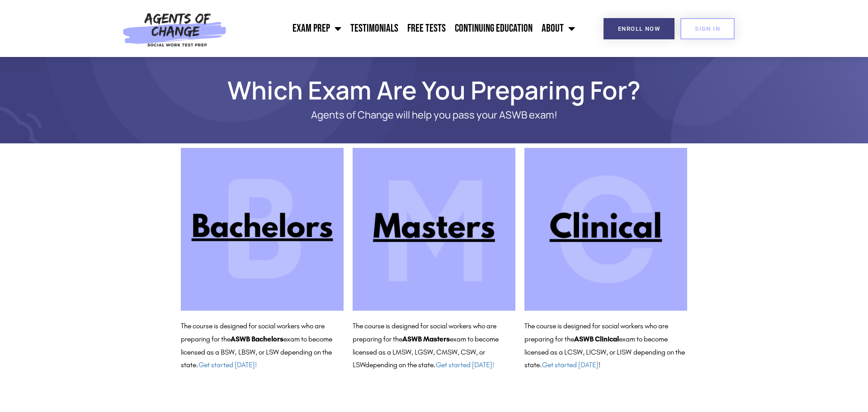 The width and height of the screenshot is (868, 412). Describe the element at coordinates (558, 29) in the screenshot. I see `a: About` at that location.